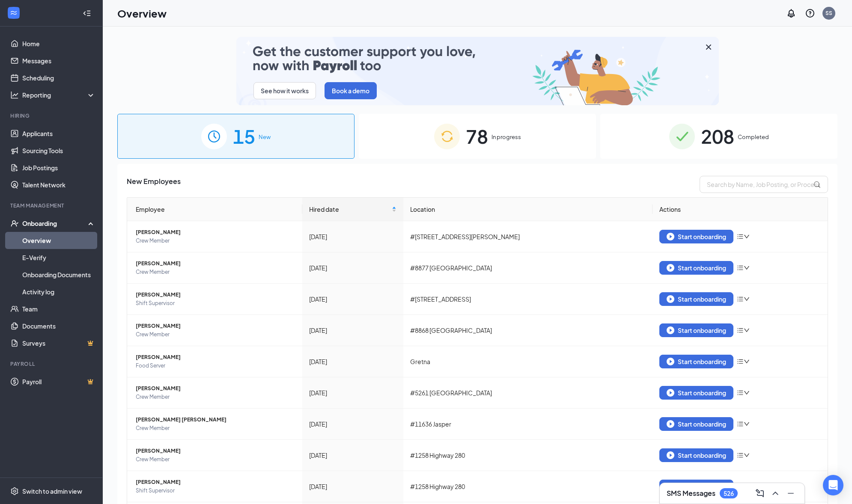  What do you see at coordinates (154, 184) in the screenshot?
I see `span: New Employees` at bounding box center [154, 184].